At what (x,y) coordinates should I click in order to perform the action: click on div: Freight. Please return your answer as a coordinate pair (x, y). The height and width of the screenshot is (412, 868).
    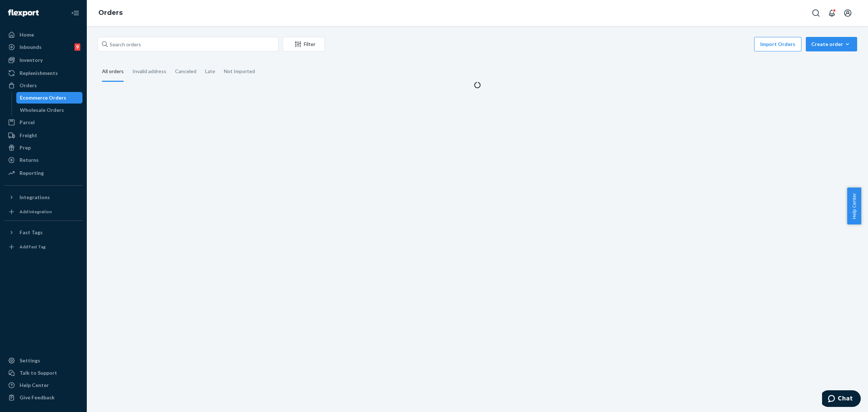
    Looking at the image, I should click on (28, 135).